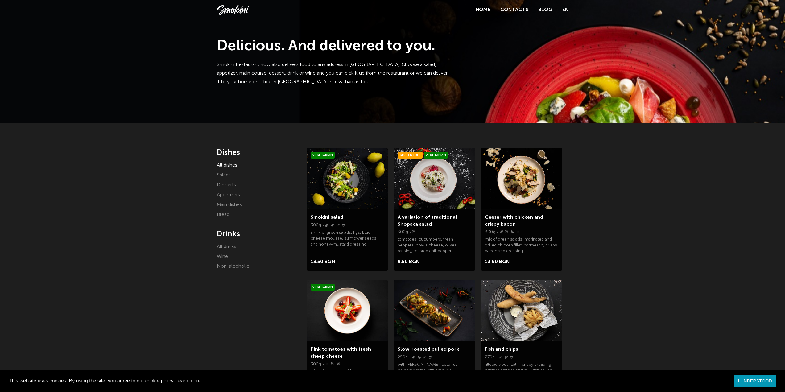 The image size is (785, 392). Describe the element at coordinates (427, 245) in the screenshot. I see `font: tomatoes, cucumbers, fresh peppers, cow's cheese, olives, parsley, roasted chili pepper` at that location.